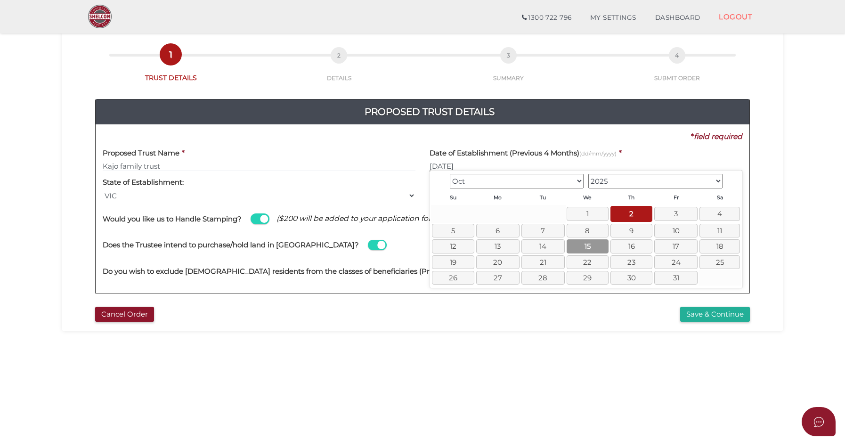 The height and width of the screenshot is (441, 845). Describe the element at coordinates (678, 18) in the screenshot. I see `a: DASHBOARD` at that location.